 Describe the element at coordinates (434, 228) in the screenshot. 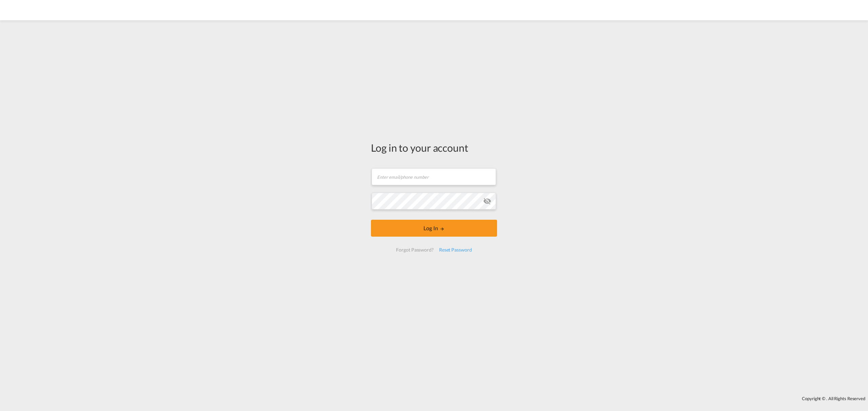

I see `button: LOGIN` at that location.